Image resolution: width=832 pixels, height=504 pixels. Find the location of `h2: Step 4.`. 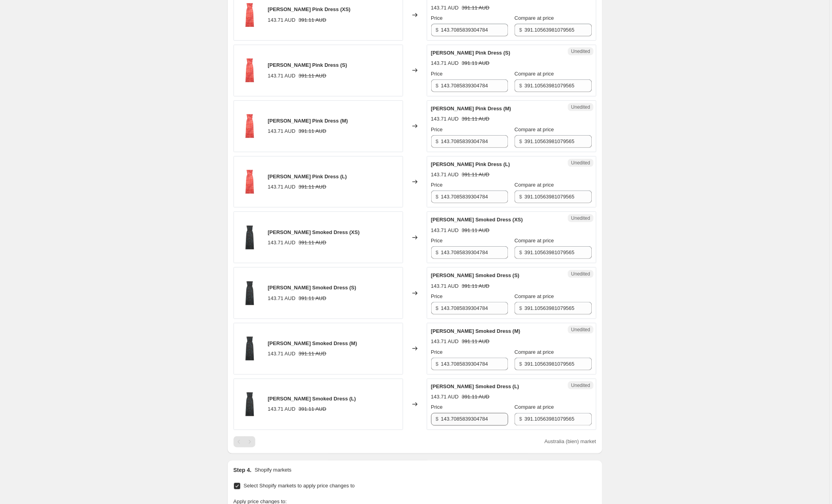

h2: Step 4. is located at coordinates (242, 470).